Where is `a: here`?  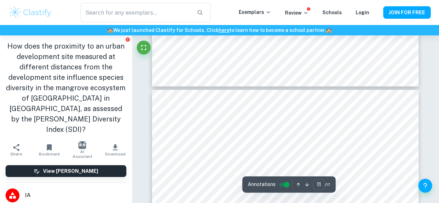
a: here is located at coordinates (224, 30).